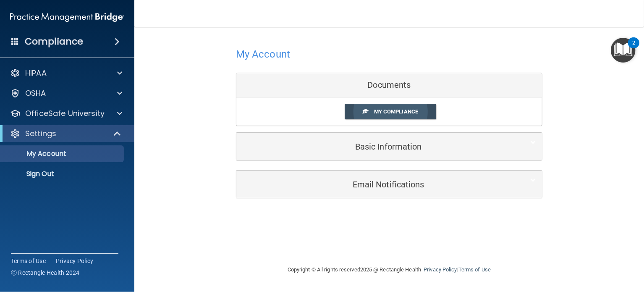 This screenshot has width=644, height=292. I want to click on div: Copyright © All rights reserved 2025 @ Rectangle Health | |, so click(389, 270).